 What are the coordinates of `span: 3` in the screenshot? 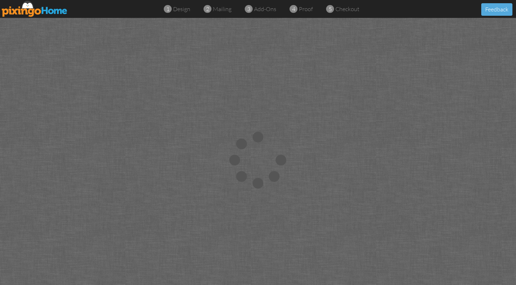 It's located at (248, 9).